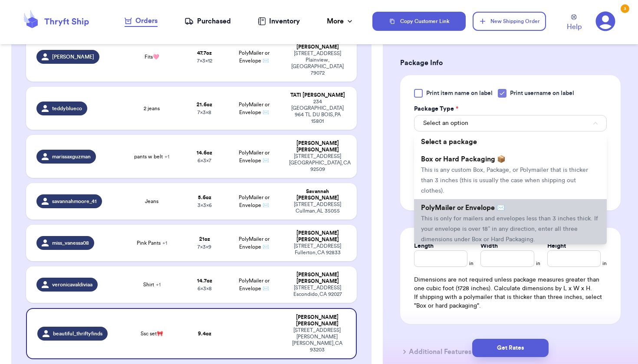  What do you see at coordinates (542, 93) in the screenshot?
I see `span: Print username on label` at bounding box center [542, 93].